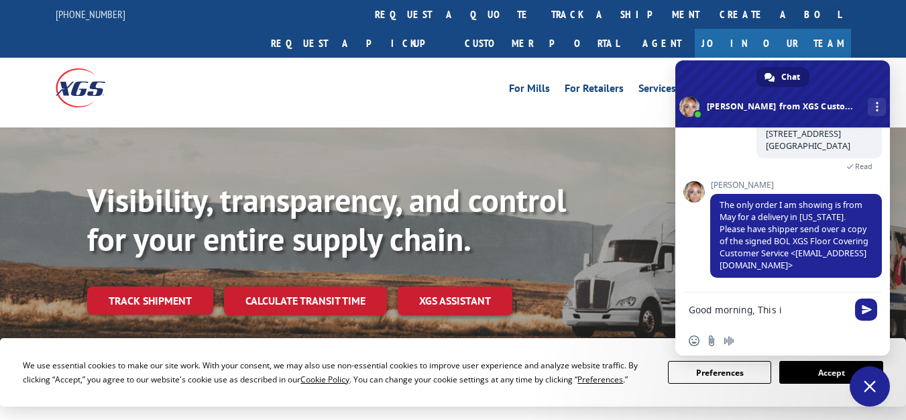 The image size is (906, 420). What do you see at coordinates (720, 372) in the screenshot?
I see `button: Preferences` at bounding box center [720, 372].